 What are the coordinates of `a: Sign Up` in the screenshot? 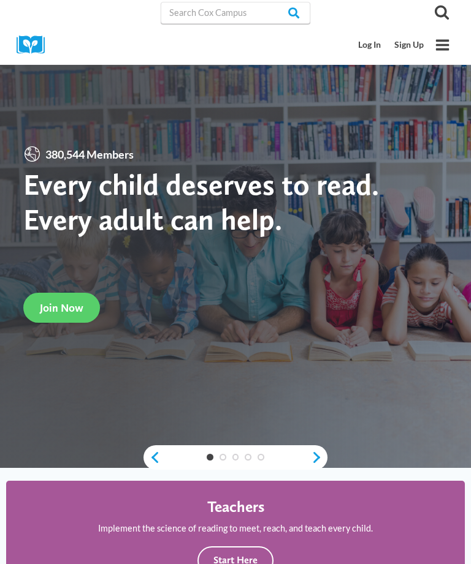 It's located at (409, 45).